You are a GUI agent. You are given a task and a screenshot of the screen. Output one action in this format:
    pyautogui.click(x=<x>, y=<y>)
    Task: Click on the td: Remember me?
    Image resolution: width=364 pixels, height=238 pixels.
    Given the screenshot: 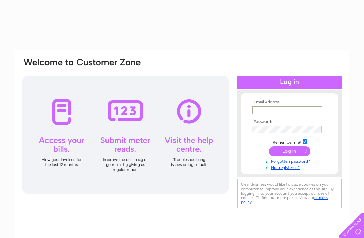 What is the action you would take?
    pyautogui.click(x=289, y=142)
    